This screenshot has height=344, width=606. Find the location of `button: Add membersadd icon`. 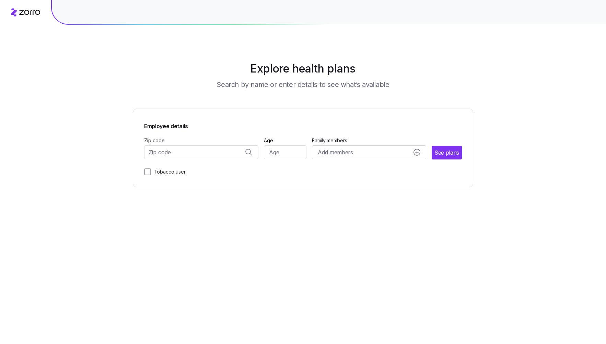

button: Add membersadd icon is located at coordinates (369, 152).